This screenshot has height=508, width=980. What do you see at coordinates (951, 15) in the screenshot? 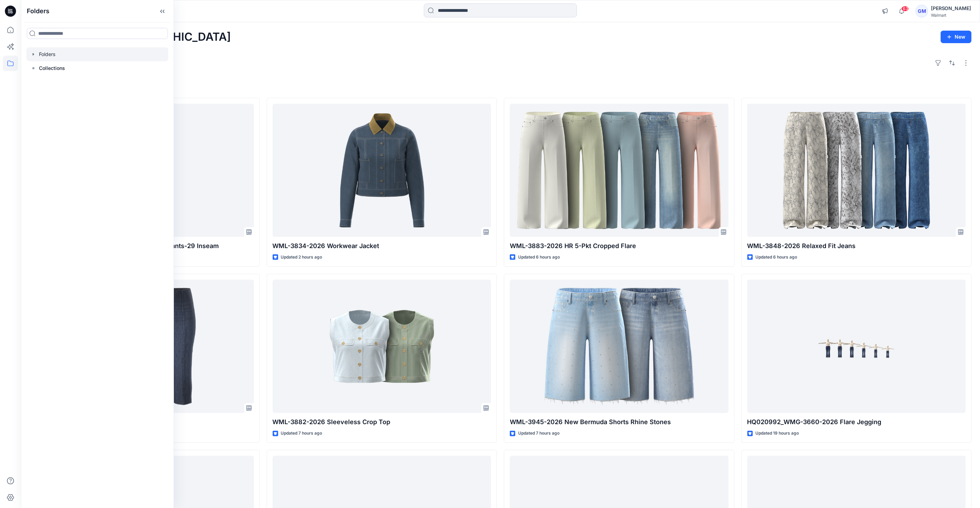
I see `div: Walmart` at bounding box center [951, 15].